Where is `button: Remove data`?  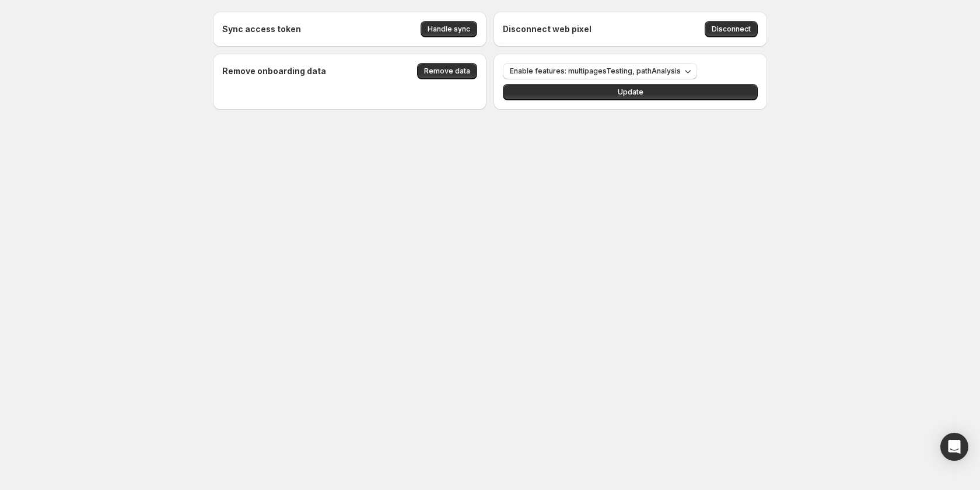 button: Remove data is located at coordinates (447, 71).